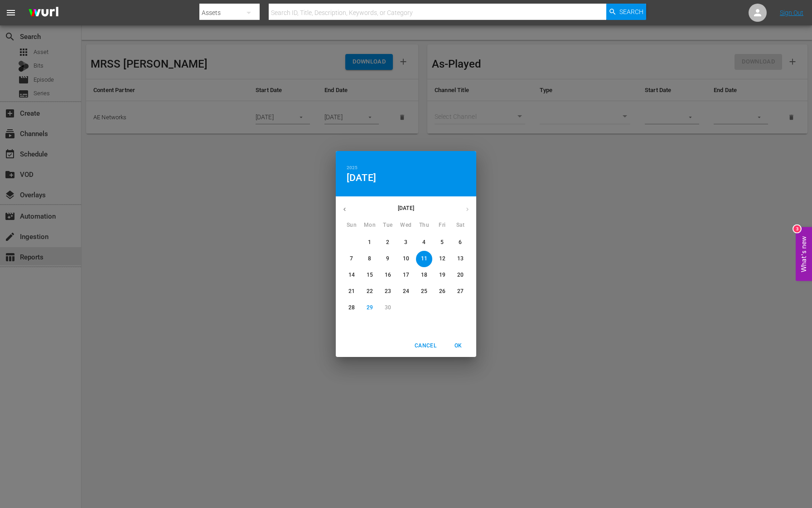 This screenshot has width=812, height=508. I want to click on button: 29, so click(370, 308).